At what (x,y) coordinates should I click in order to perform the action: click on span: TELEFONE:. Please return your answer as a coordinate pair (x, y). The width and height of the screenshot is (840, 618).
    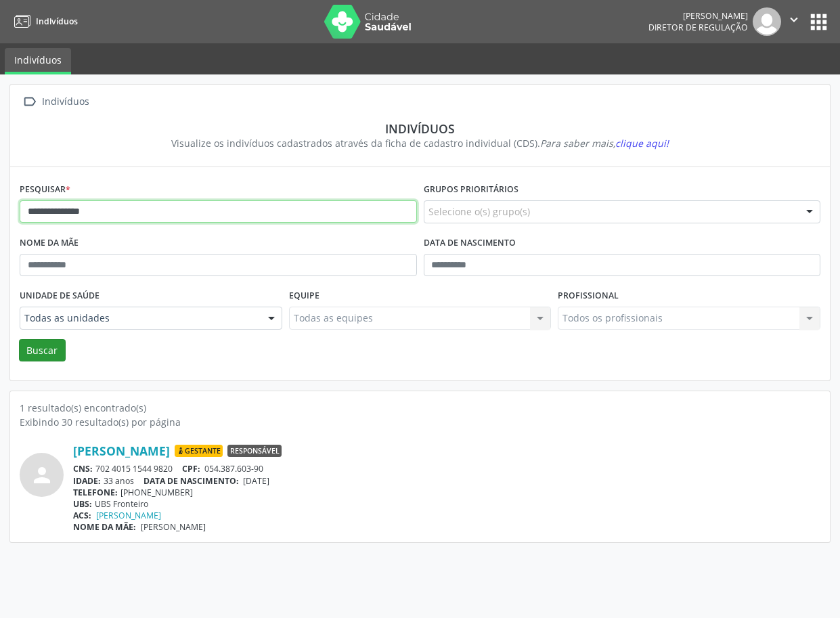
    Looking at the image, I should click on (95, 492).